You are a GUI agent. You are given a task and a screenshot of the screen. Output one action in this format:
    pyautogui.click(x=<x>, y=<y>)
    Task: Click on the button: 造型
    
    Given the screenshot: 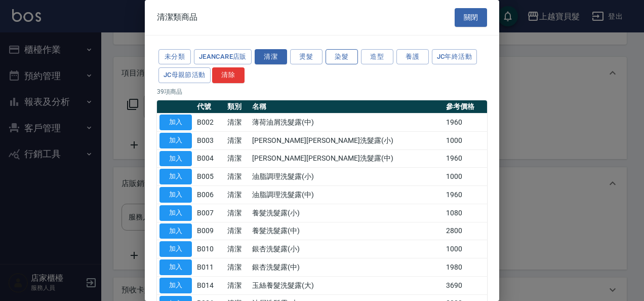 What is the action you would take?
    pyautogui.click(x=377, y=56)
    